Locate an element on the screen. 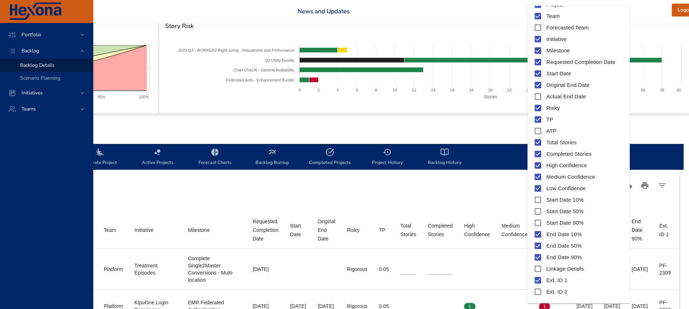 This screenshot has height=309, width=689. span: Team is located at coordinates (553, 16).